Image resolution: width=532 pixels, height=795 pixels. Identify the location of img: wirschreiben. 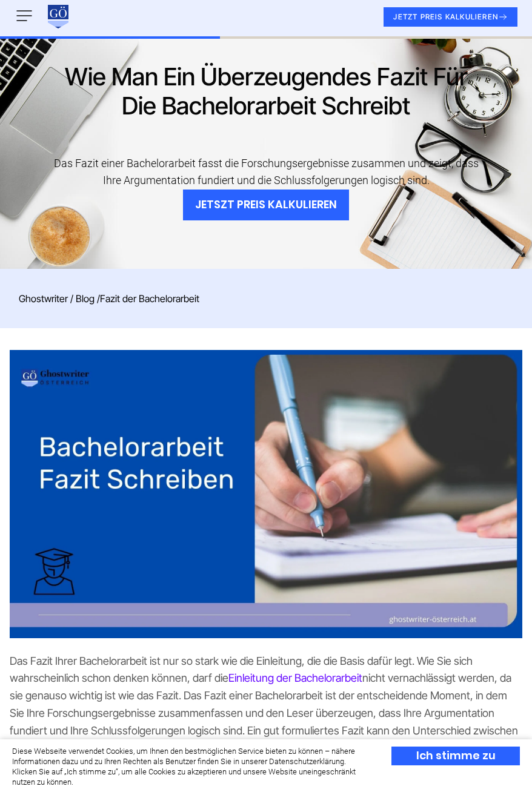
(58, 17).